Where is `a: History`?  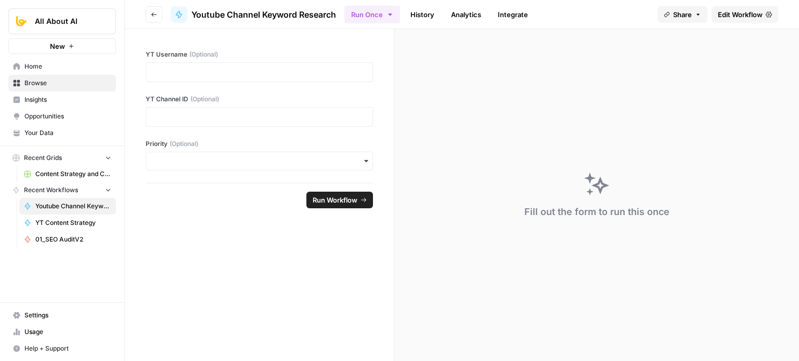
a: History is located at coordinates (422, 15).